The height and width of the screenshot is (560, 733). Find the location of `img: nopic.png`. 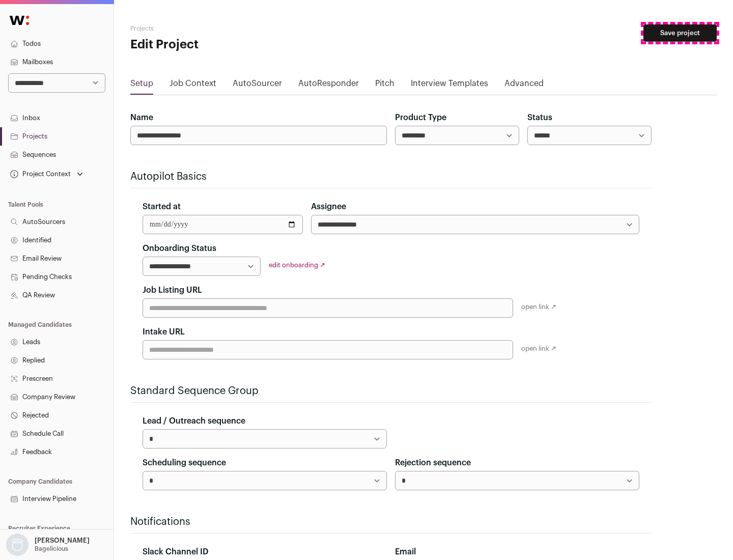

img: nopic.png is located at coordinates (17, 545).